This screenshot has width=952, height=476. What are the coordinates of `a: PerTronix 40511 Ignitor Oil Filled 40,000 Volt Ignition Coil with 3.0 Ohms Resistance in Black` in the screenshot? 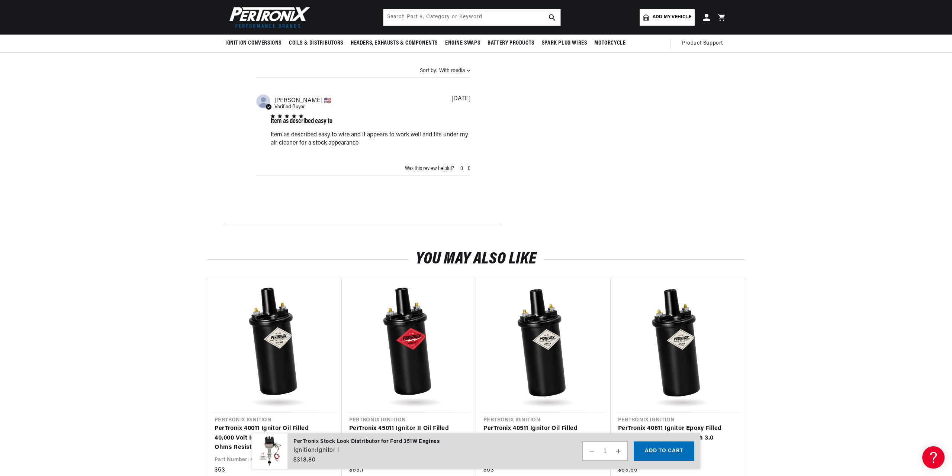 It's located at (539, 438).